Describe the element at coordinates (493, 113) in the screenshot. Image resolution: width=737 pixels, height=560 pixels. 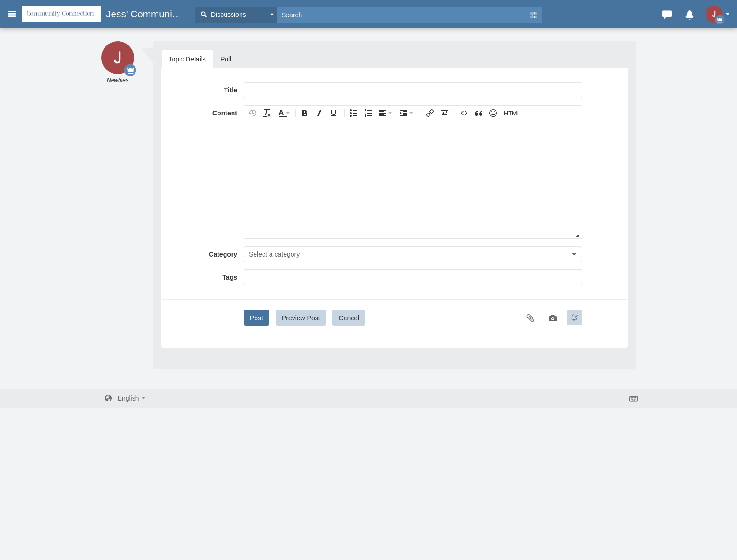
I see `div: Insert Emoji` at that location.